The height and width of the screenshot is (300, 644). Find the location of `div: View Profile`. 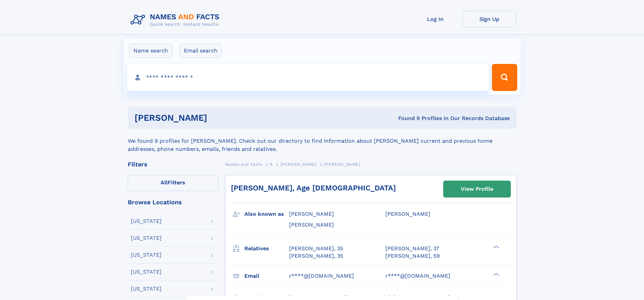

div: View Profile is located at coordinates (477, 189).